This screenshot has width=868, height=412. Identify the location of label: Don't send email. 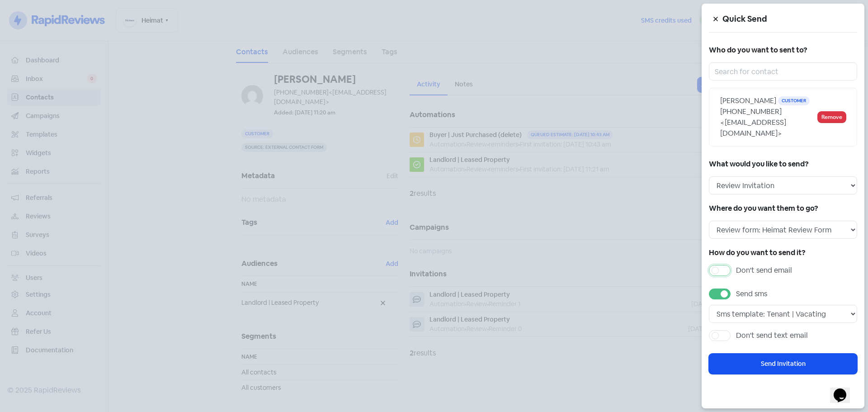
(764, 270).